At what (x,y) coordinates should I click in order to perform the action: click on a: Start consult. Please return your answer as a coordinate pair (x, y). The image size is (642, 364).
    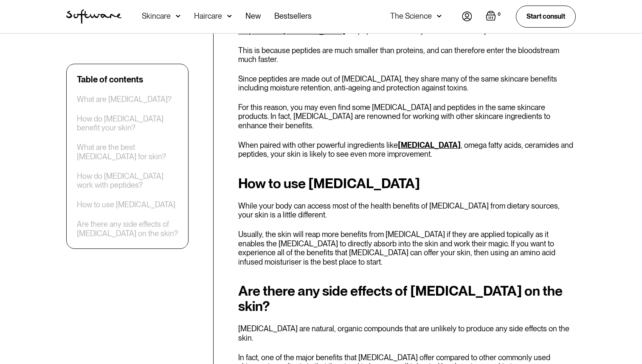
    Looking at the image, I should click on (545, 16).